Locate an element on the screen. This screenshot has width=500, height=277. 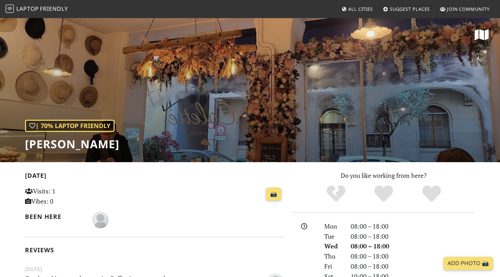
a: LaptopFriendly LaptopFriendly is located at coordinates (37, 9).